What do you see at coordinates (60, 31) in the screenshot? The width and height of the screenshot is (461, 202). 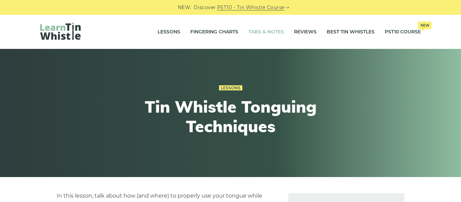 I see `img: LearnTinWhistle.com` at bounding box center [60, 31].